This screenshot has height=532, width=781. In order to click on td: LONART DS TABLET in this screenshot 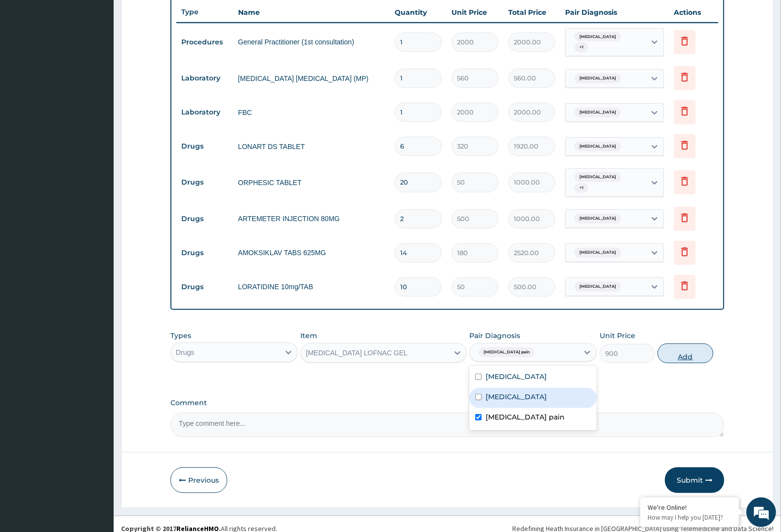, I will do `click(311, 146)`.